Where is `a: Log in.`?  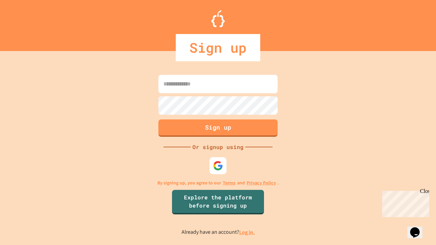
a: Log in. is located at coordinates (247, 232).